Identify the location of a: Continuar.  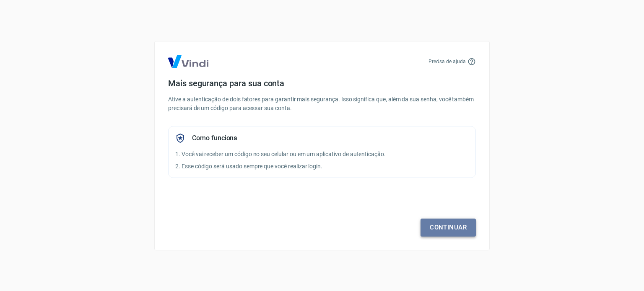
(448, 227).